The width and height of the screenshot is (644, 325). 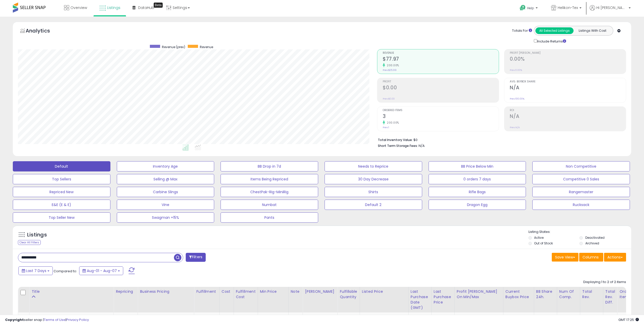 I want to click on span: ROI, so click(x=568, y=111).